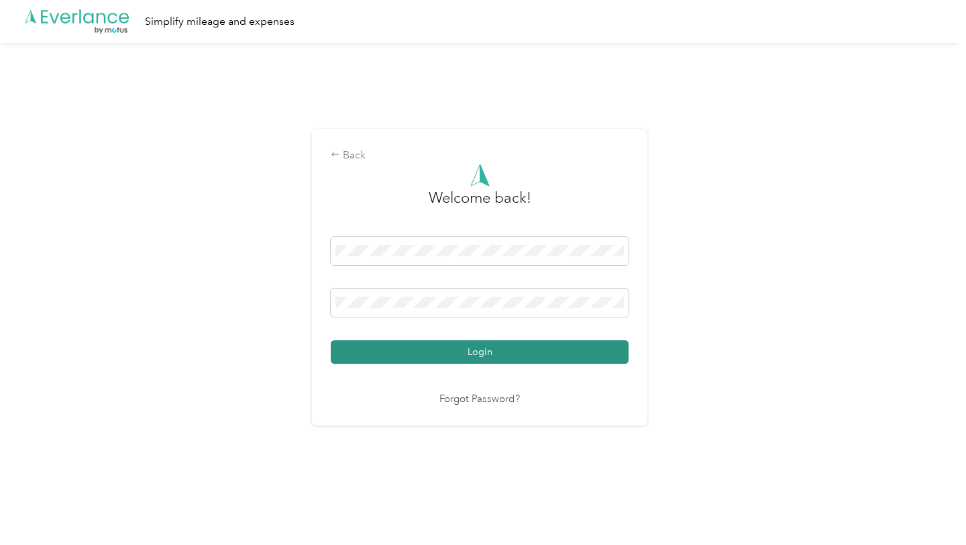 The image size is (966, 545). Describe the element at coordinates (480, 205) in the screenshot. I see `h3: greeting` at that location.